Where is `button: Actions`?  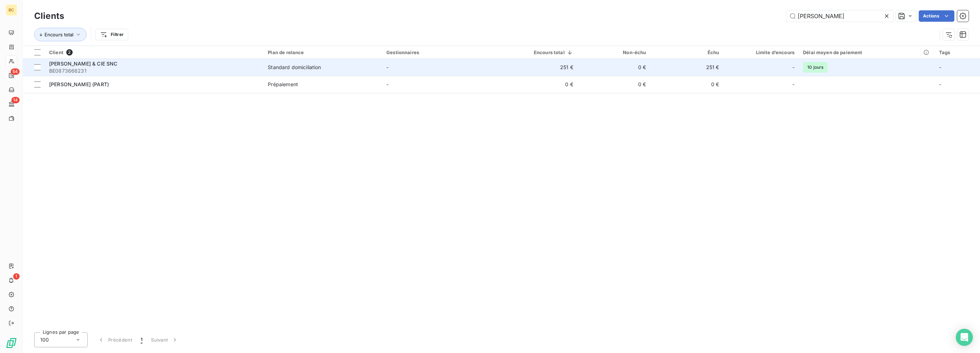
button: Actions is located at coordinates (936, 16).